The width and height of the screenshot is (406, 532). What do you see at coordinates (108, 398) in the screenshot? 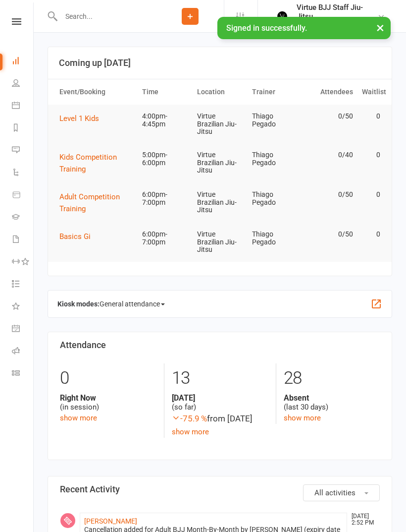
I see `strong: Right Now` at bounding box center [108, 398].